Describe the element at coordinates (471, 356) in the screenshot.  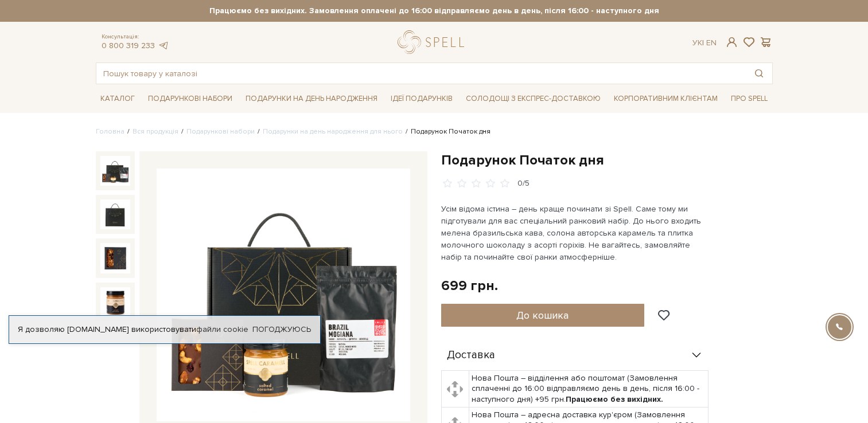
I see `span: Доставка` at that location.